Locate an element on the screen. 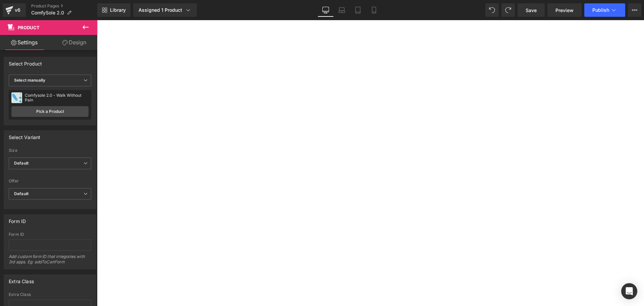 The width and height of the screenshot is (644, 306). button: Publish is located at coordinates (605, 10).